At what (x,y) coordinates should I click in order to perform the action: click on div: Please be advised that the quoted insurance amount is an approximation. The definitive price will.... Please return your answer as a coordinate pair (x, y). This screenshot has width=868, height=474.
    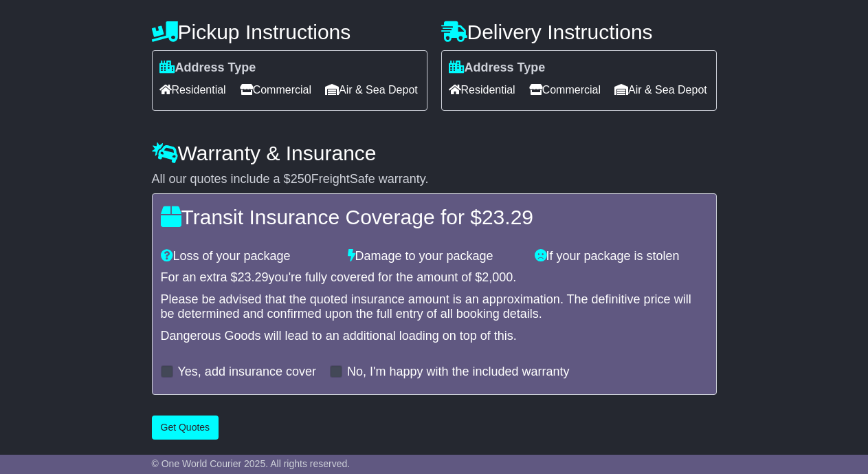
    Looking at the image, I should click on (434, 306).